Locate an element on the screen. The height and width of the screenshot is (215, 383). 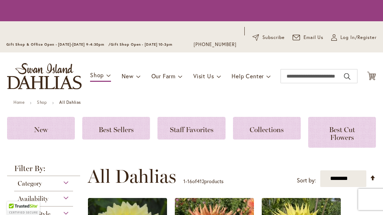
span: Our Farm is located at coordinates (163, 76).